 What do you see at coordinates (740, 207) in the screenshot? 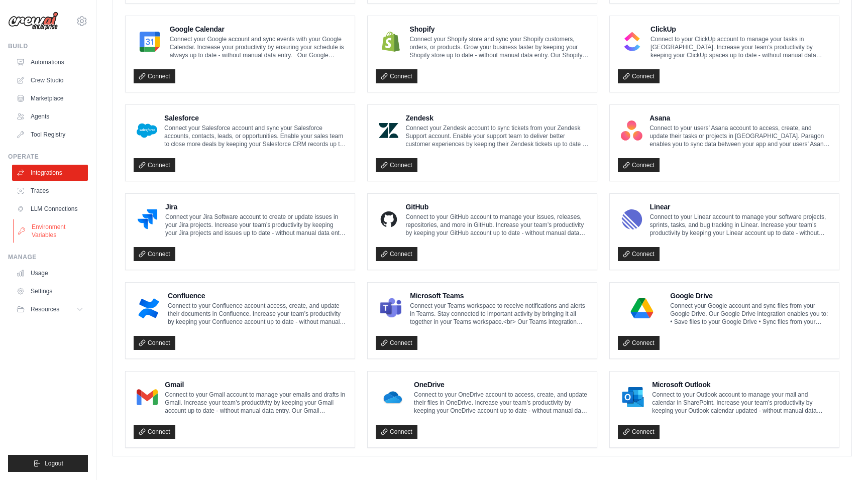
I see `h4: Linear` at bounding box center [740, 207].